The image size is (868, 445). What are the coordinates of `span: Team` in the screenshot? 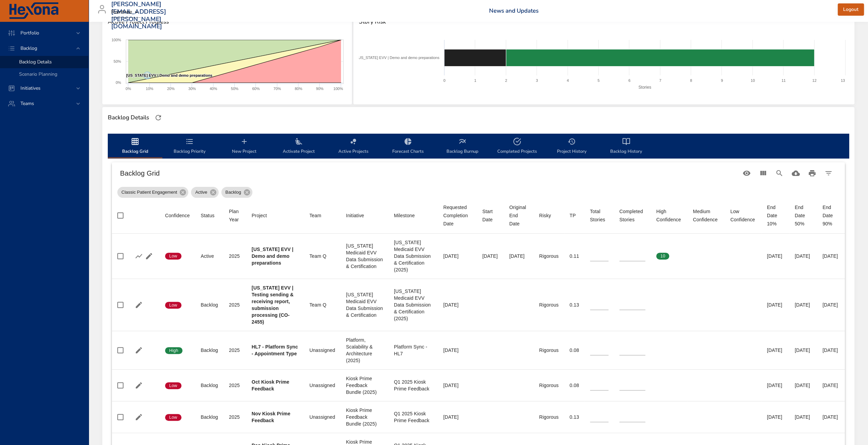 It's located at (322, 215).